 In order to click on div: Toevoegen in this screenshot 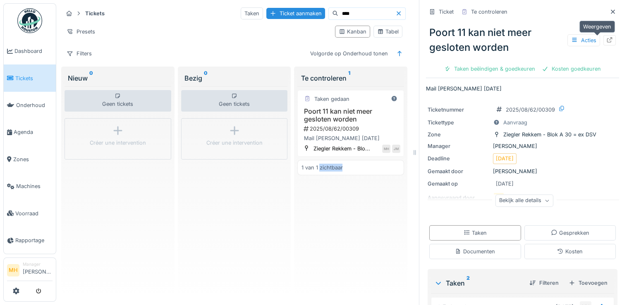, I will do `click(588, 283)`.